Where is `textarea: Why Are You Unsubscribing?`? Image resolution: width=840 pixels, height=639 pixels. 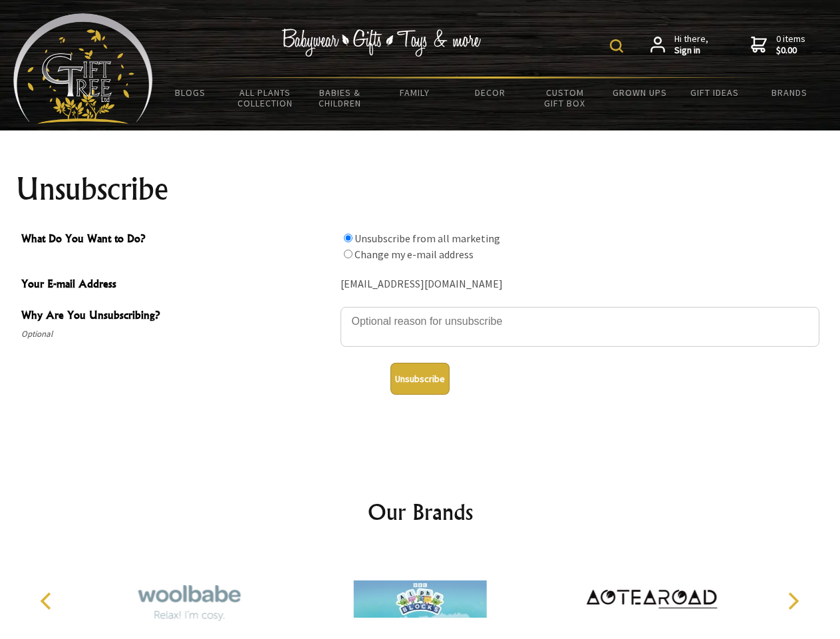 textarea: Why Are You Unsubscribing? is located at coordinates (580, 327).